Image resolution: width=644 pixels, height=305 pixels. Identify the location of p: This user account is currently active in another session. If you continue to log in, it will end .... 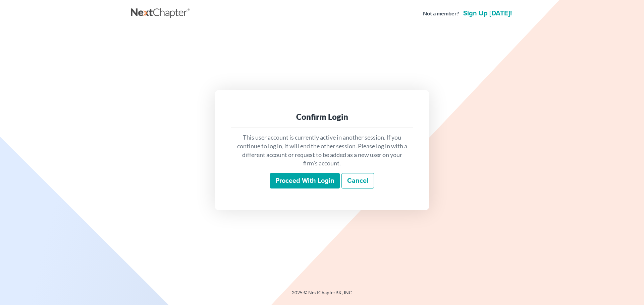
(322, 151).